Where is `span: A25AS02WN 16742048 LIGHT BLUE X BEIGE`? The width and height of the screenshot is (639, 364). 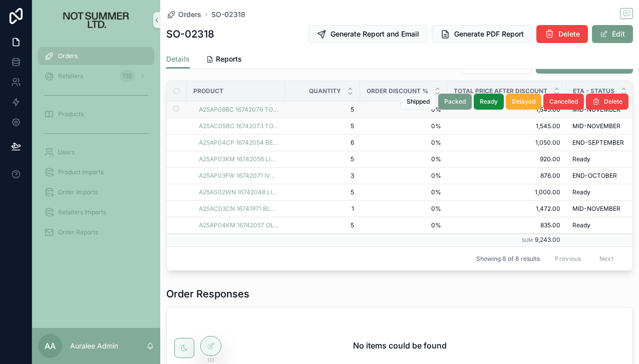
span: A25AS02WN 16742048 LIGHT BLUE X BEIGE is located at coordinates (239, 192).